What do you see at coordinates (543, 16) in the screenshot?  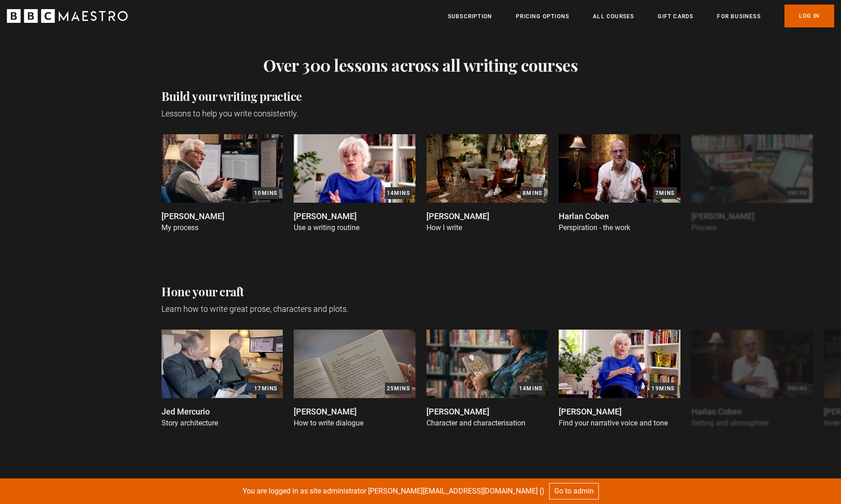 I see `a: Pricing Options` at bounding box center [543, 16].